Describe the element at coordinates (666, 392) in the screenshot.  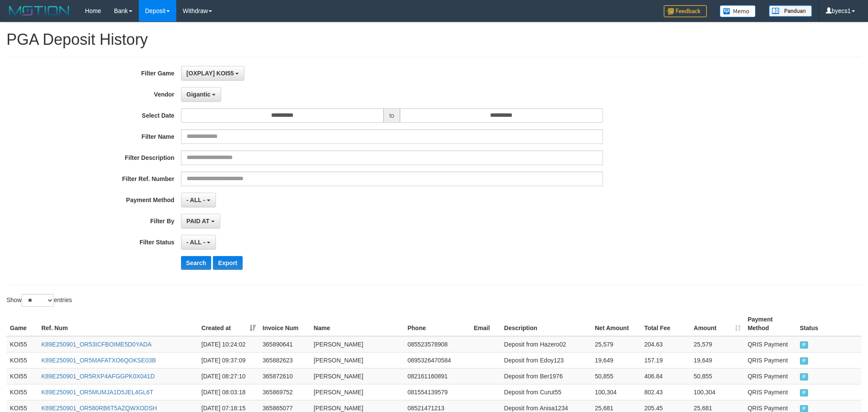
I see `td: 802.43` at that location.